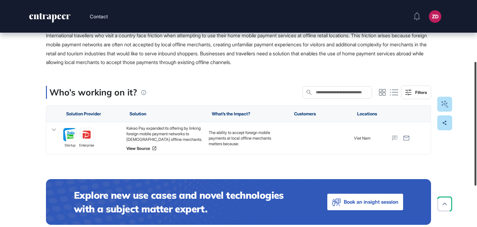  Describe the element at coordinates (138, 114) in the screenshot. I see `span: Solution` at that location.